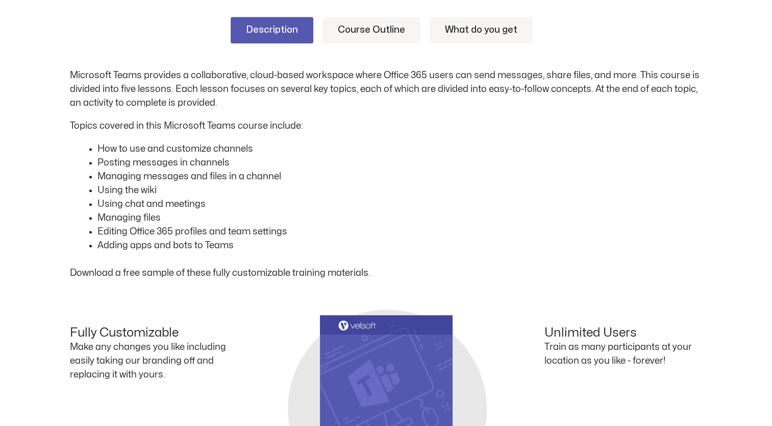  Describe the element at coordinates (400, 190) in the screenshot. I see `li: Using the wiki` at that location.